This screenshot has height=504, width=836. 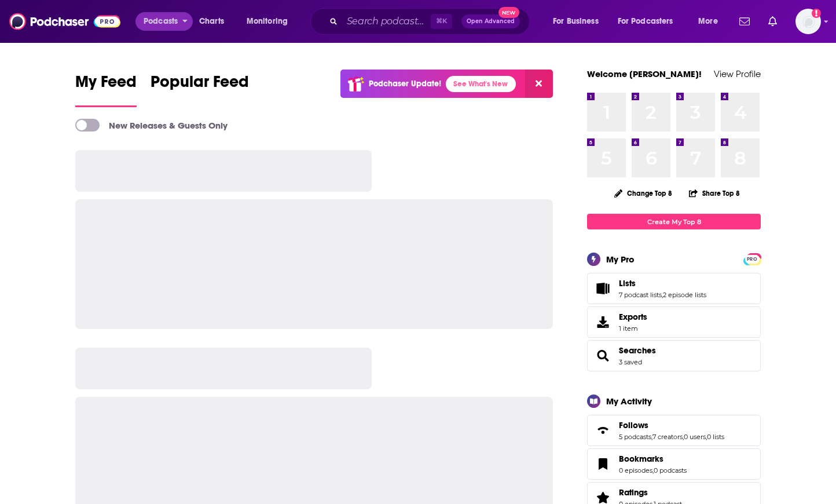 What do you see at coordinates (405, 84) in the screenshot?
I see `p: Podchaser Update!` at bounding box center [405, 84].